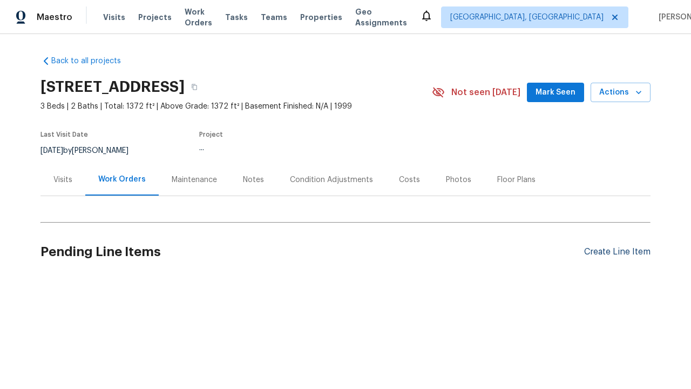 This screenshot has width=691, height=389. What do you see at coordinates (236, 106) in the screenshot?
I see `span: 3 Beds | 2 Baths | Total: 1372 ft² | Above Grade: 1372 ft² | Basement Finished: N/A | 1999` at bounding box center [236, 106].